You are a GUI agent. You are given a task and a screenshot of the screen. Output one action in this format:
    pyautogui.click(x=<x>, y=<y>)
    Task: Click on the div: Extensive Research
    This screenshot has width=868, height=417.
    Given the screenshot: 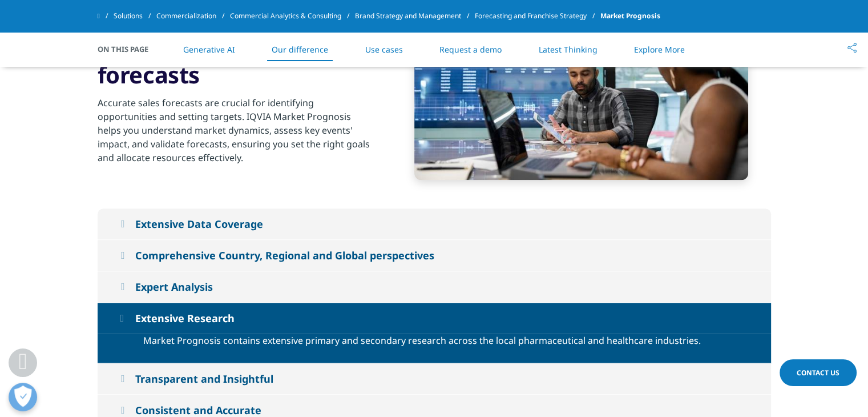 What is the action you would take?
    pyautogui.click(x=185, y=318)
    